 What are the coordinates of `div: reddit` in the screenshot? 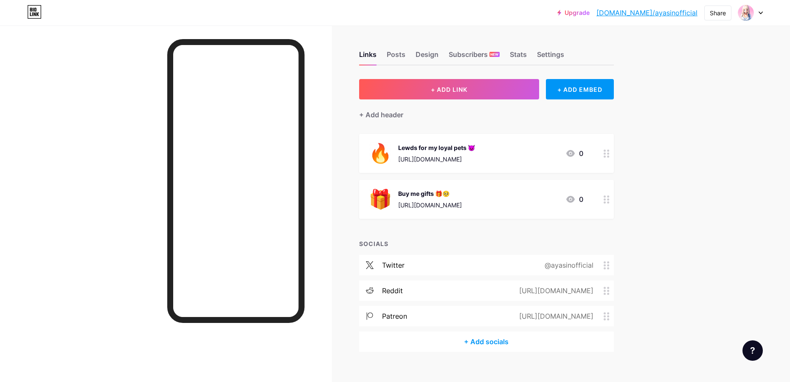 It's located at (392, 290).